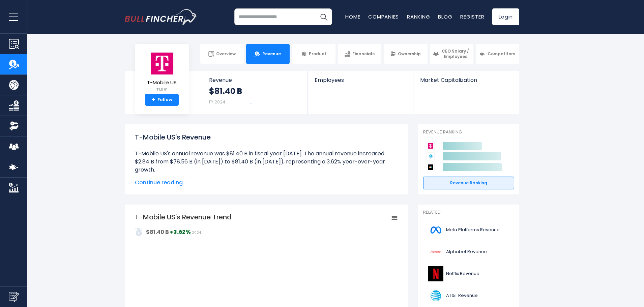 The height and width of the screenshot is (307, 644). What do you see at coordinates (469, 212) in the screenshot?
I see `p: Related` at bounding box center [469, 212].